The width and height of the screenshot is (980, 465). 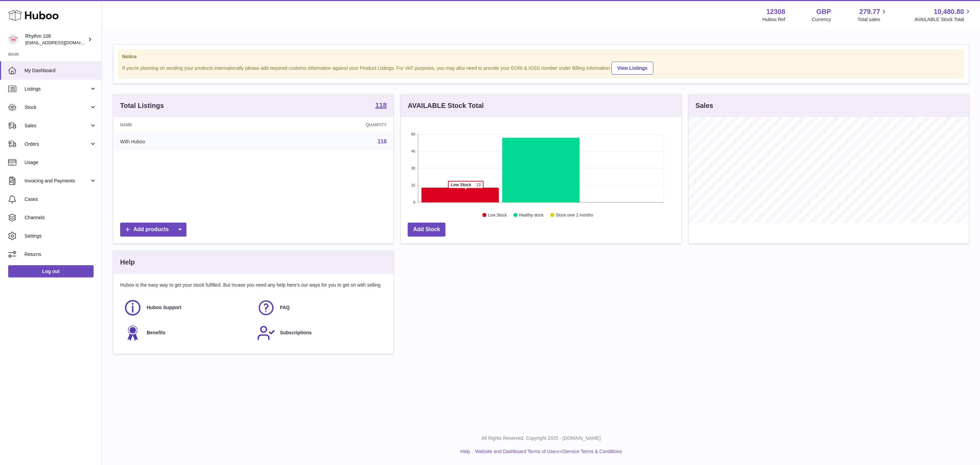 I want to click on a: Huboo Support, so click(x=187, y=308).